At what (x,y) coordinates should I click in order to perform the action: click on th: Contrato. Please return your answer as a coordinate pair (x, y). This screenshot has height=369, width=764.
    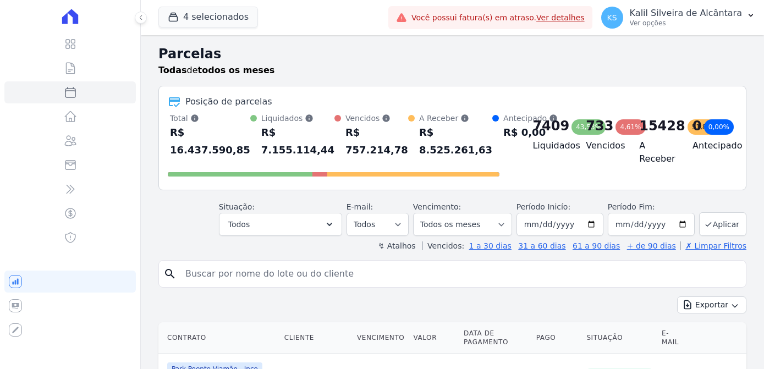
    Looking at the image, I should click on (219, 338).